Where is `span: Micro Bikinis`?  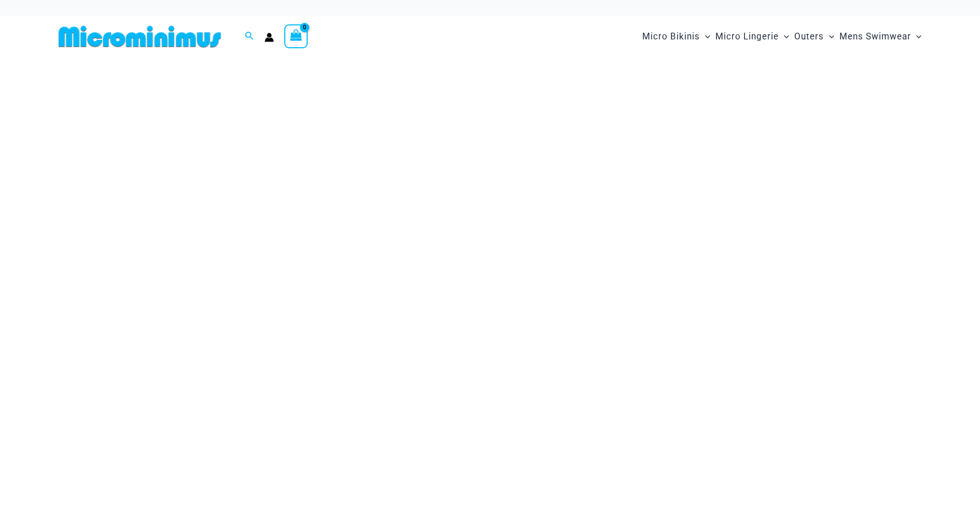 span: Micro Bikinis is located at coordinates (671, 36).